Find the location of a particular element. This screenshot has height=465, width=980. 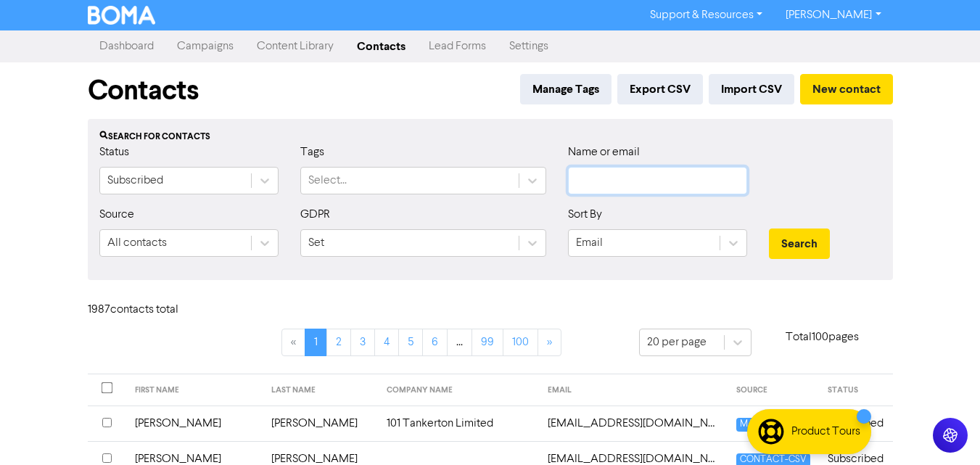

button: Export CSV is located at coordinates (660, 89).